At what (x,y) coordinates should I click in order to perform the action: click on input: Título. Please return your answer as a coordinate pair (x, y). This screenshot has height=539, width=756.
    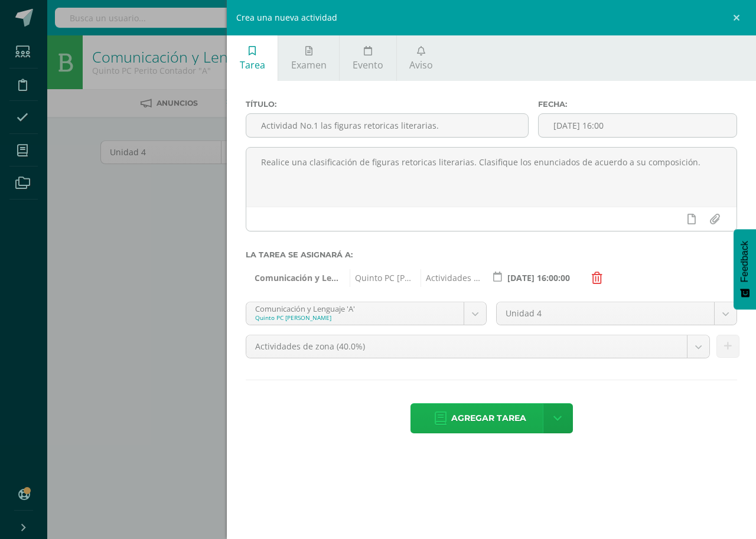
    Looking at the image, I should click on (387, 126).